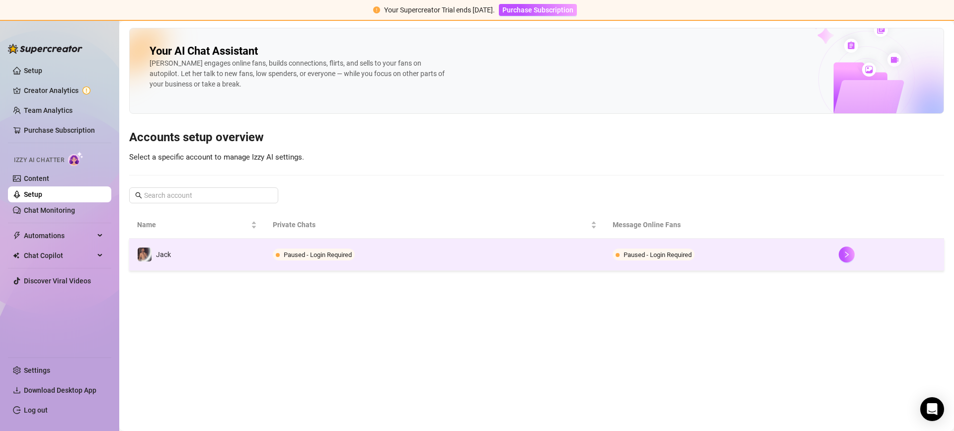 The height and width of the screenshot is (431, 954). What do you see at coordinates (145, 254) in the screenshot?
I see `img: Jack` at bounding box center [145, 254].